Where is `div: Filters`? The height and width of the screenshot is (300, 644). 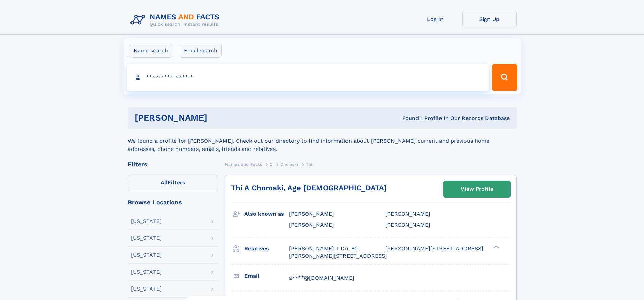
div: Filters is located at coordinates (173, 164).